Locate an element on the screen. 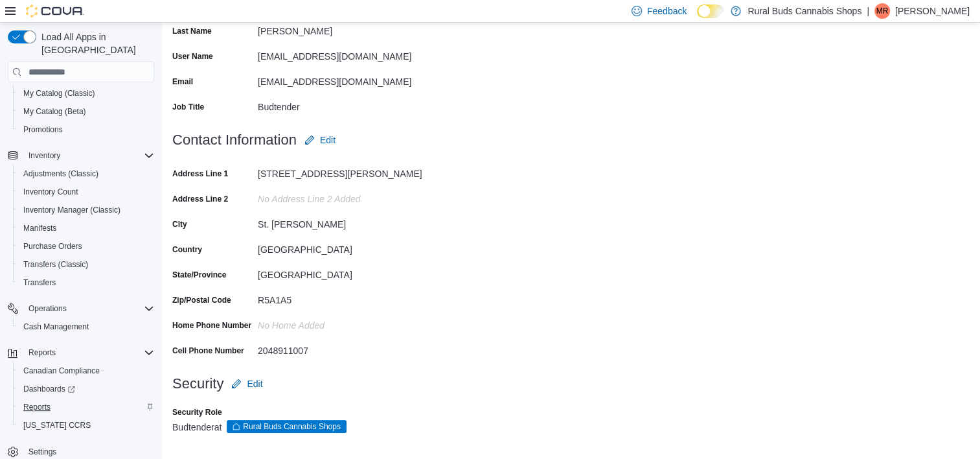 This screenshot has height=459, width=980. button: Purchase Orders is located at coordinates (86, 247).